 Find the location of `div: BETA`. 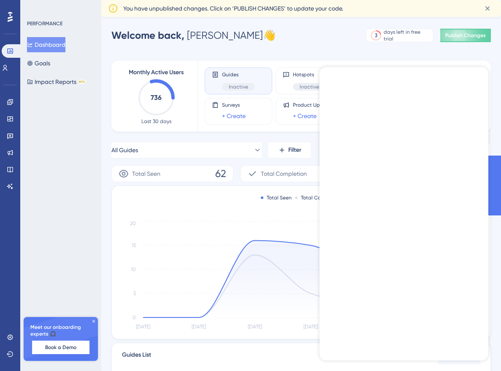

div: BETA is located at coordinates (82, 82).